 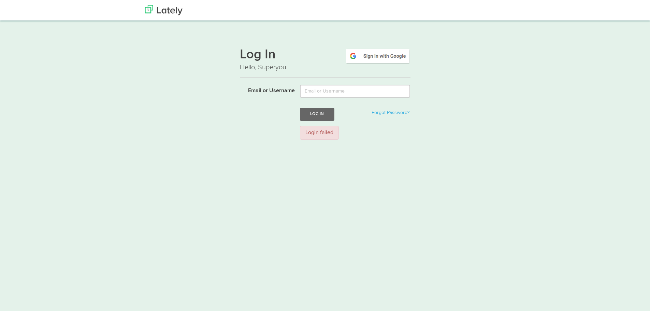 What do you see at coordinates (317, 114) in the screenshot?
I see `button: Log In` at bounding box center [317, 114].